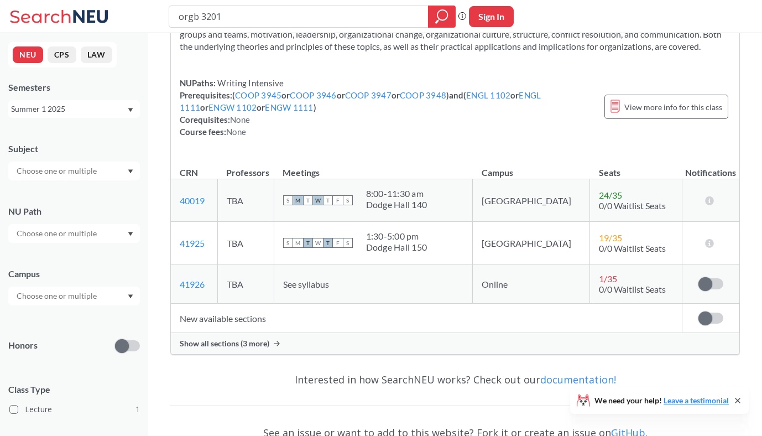  What do you see at coordinates (75, 409) in the screenshot?
I see `label: Lecture` at bounding box center [75, 409].